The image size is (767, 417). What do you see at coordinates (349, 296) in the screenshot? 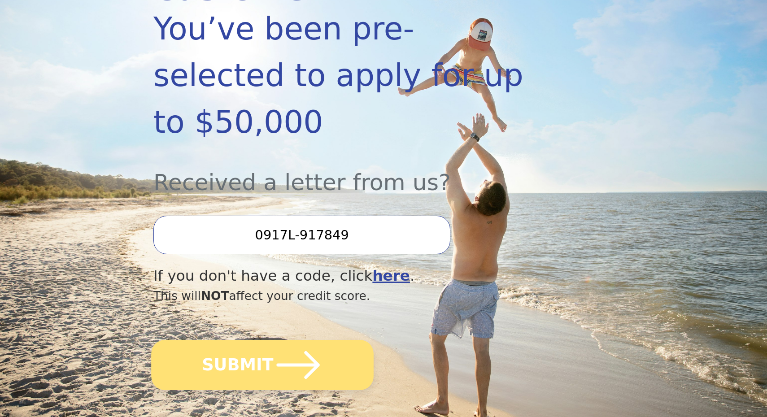
I see `div: This will affect your credit score.` at bounding box center [349, 296].